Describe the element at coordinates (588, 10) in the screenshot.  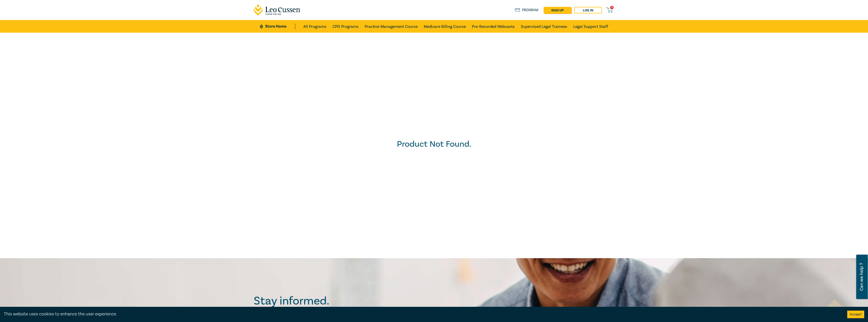
I see `a: Log in` at that location.